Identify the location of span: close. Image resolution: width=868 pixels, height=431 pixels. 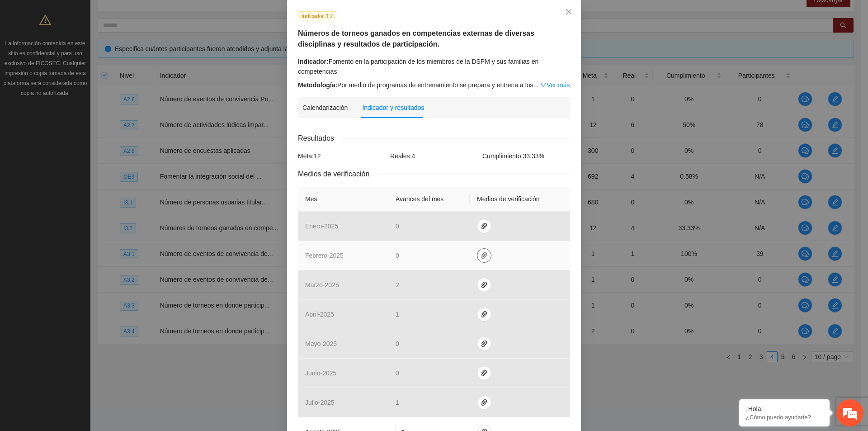
(569, 11).